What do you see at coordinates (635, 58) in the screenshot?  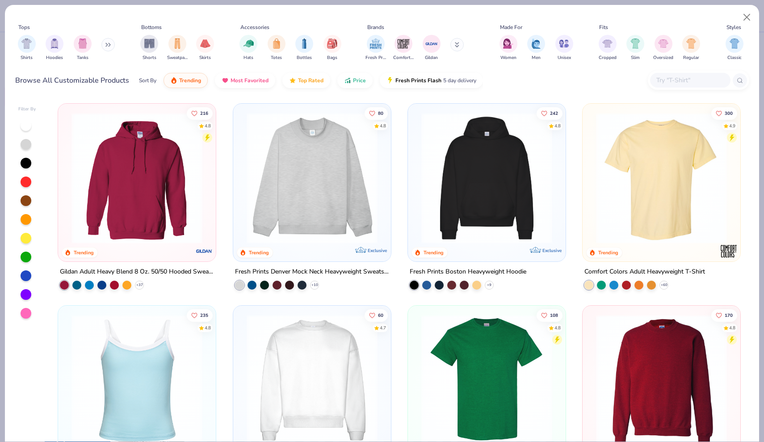 I see `span: Slim` at bounding box center [635, 58].